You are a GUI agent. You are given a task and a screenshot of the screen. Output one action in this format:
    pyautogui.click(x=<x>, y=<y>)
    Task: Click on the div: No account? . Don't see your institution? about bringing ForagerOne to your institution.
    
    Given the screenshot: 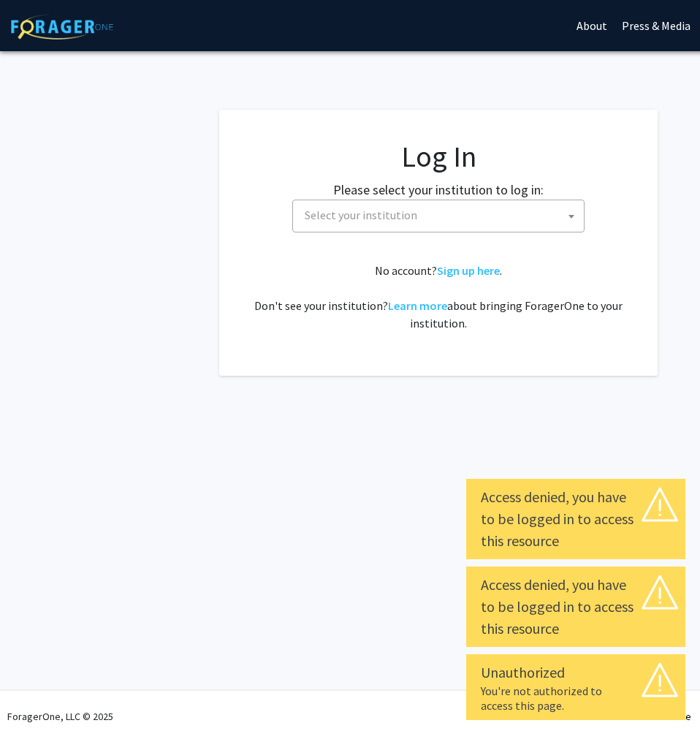 What is the action you would take?
    pyautogui.click(x=438, y=297)
    